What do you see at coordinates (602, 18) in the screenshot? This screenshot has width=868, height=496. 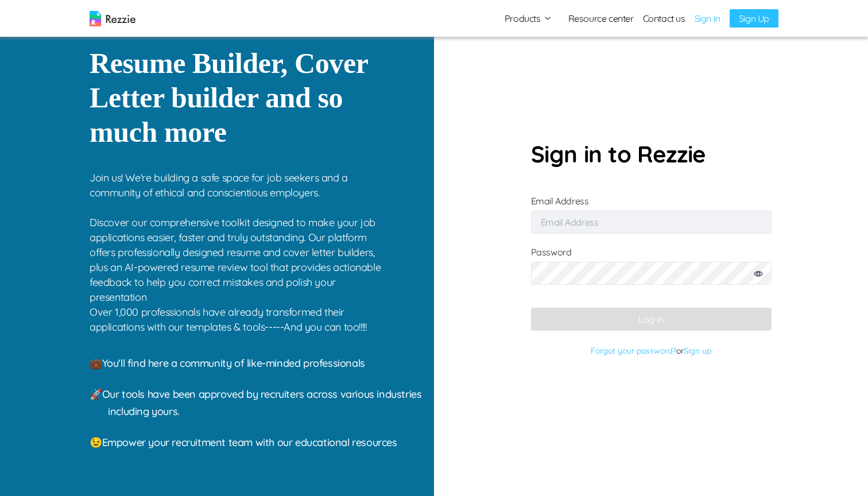 I see `a: Resource center` at bounding box center [602, 18].